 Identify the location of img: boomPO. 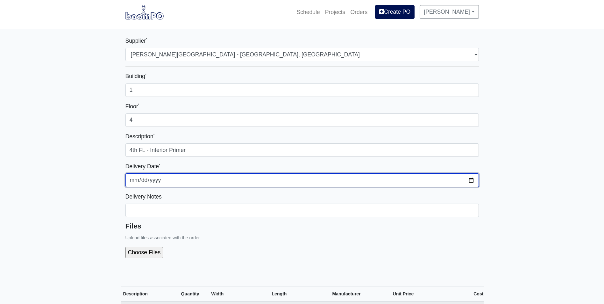
(144, 12).